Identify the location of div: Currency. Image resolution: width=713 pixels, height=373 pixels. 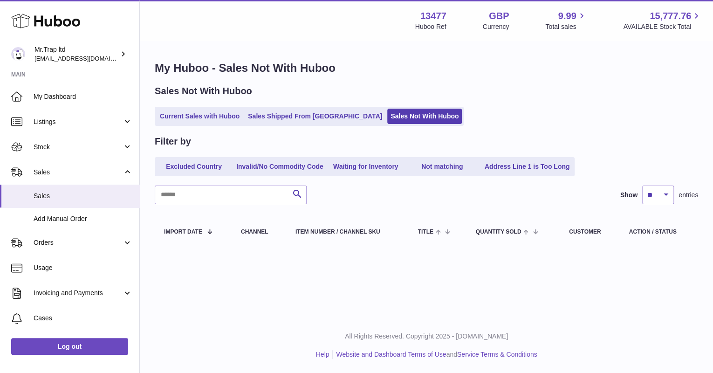
(496, 27).